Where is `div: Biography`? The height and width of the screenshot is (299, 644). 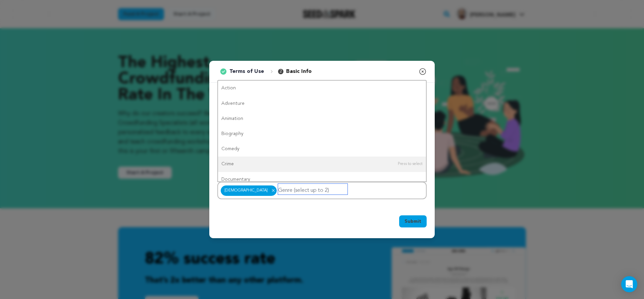
div: Biography is located at coordinates (322, 134).